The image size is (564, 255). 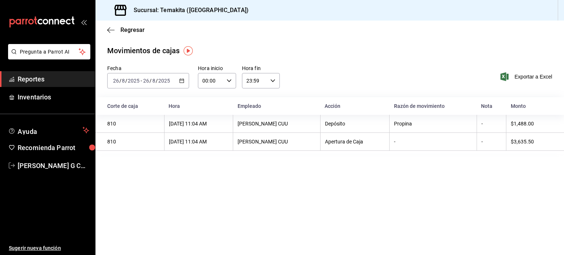 I want to click on span: Pregunta a Parrot AI, so click(x=49, y=52).